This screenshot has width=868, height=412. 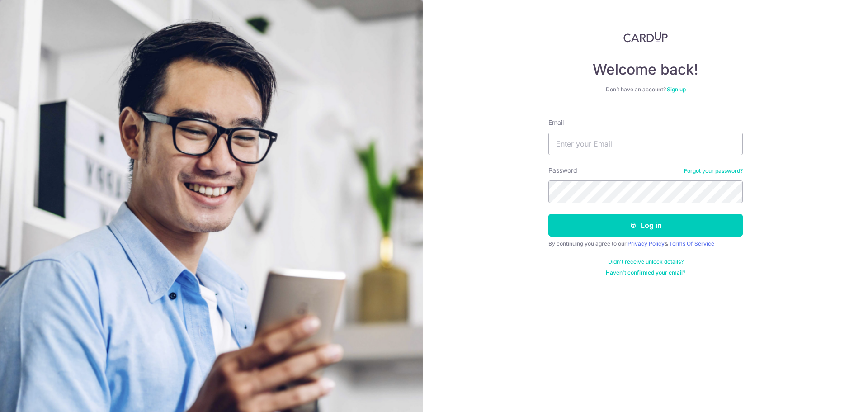 What do you see at coordinates (646, 262) in the screenshot?
I see `a: Didn't receive unlock details?` at bounding box center [646, 262].